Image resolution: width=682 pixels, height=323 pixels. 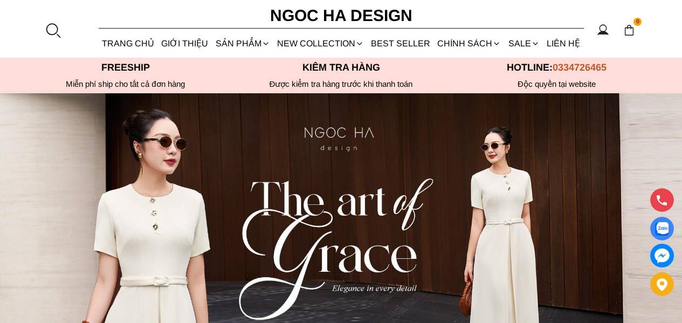 What do you see at coordinates (563, 43) in the screenshot?
I see `a: LIÊN HỆ` at bounding box center [563, 43].